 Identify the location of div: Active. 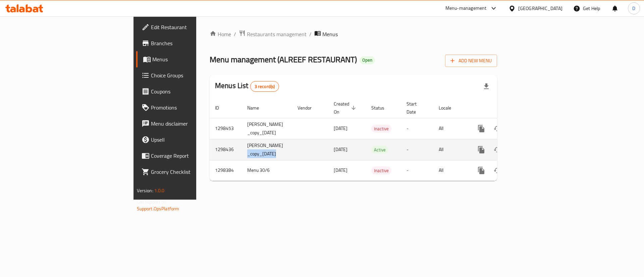
(380, 150).